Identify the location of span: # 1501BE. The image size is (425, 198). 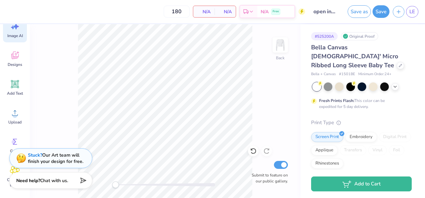
(347, 74).